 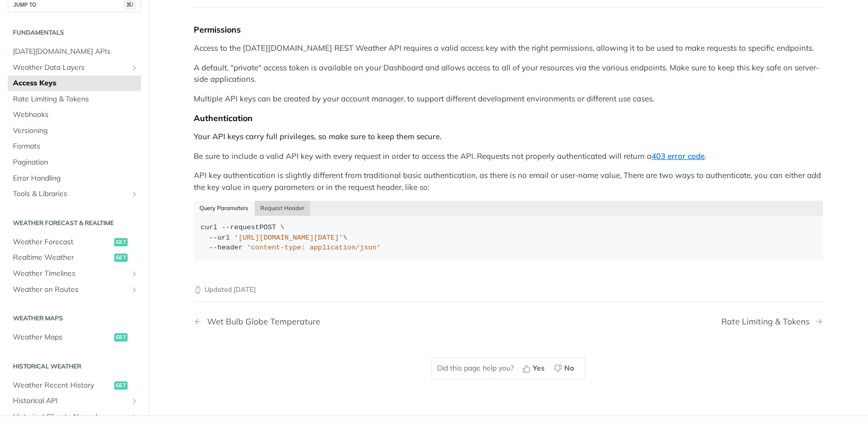 What do you see at coordinates (74, 147) in the screenshot?
I see `a: Formats` at bounding box center [74, 147].